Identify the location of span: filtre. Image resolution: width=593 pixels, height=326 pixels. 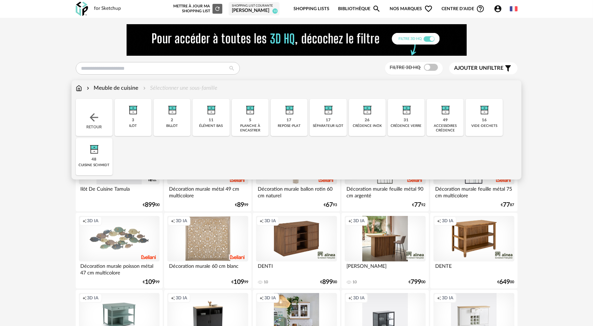
(479, 68).